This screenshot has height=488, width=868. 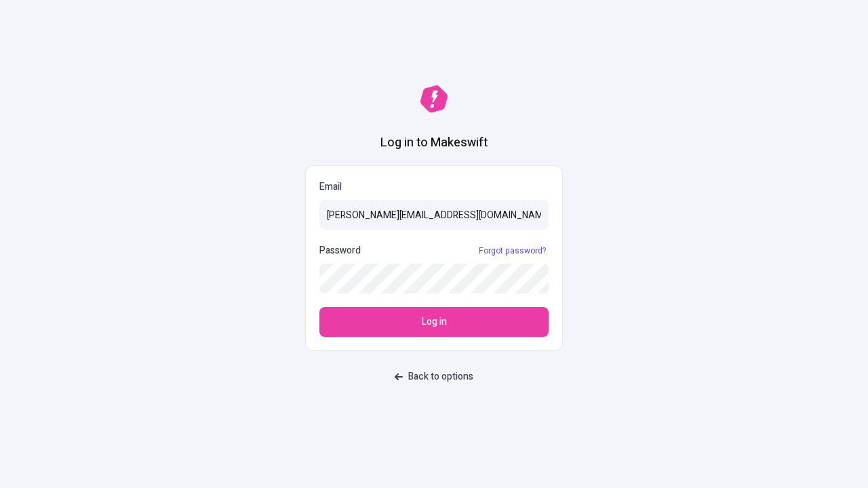 What do you see at coordinates (339, 251) in the screenshot?
I see `p: Password` at bounding box center [339, 251].